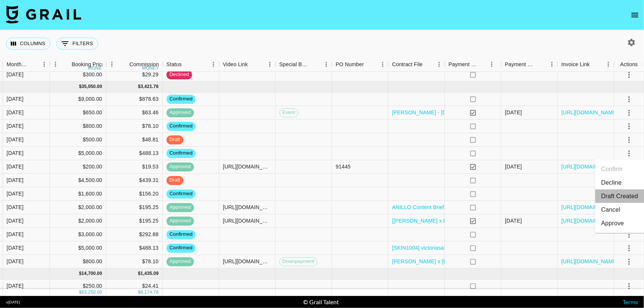 This screenshot has height=308, width=644. I want to click on div: Booking Price, so click(88, 64).